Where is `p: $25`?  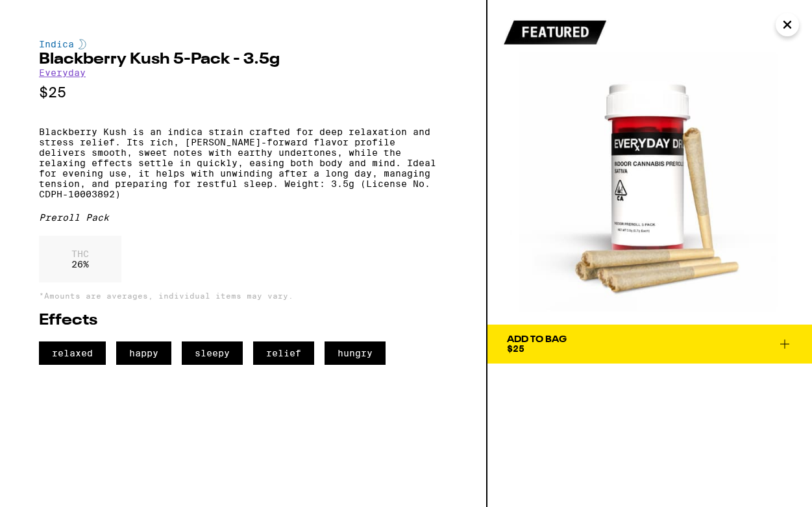 p: $25 is located at coordinates (243, 92).